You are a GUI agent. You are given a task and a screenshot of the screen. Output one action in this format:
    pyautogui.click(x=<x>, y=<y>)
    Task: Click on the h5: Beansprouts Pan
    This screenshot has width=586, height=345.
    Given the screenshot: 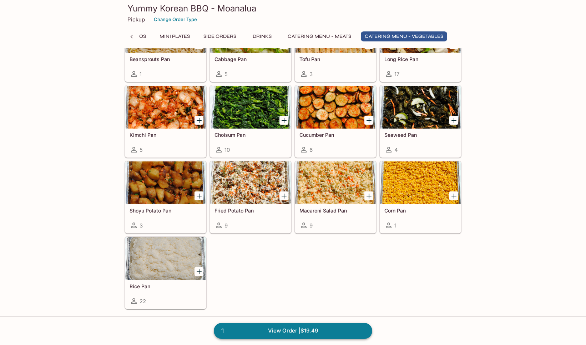 What is the action you would take?
    pyautogui.click(x=166, y=59)
    